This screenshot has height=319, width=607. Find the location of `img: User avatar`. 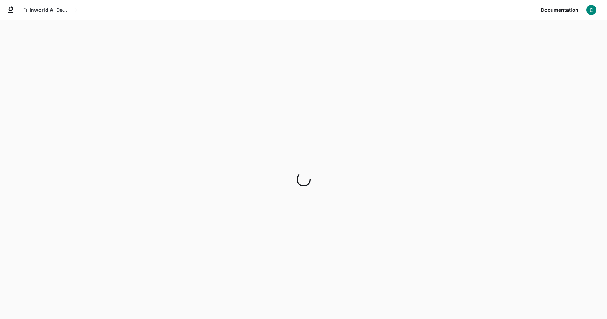

img: User avatar is located at coordinates (591, 10).